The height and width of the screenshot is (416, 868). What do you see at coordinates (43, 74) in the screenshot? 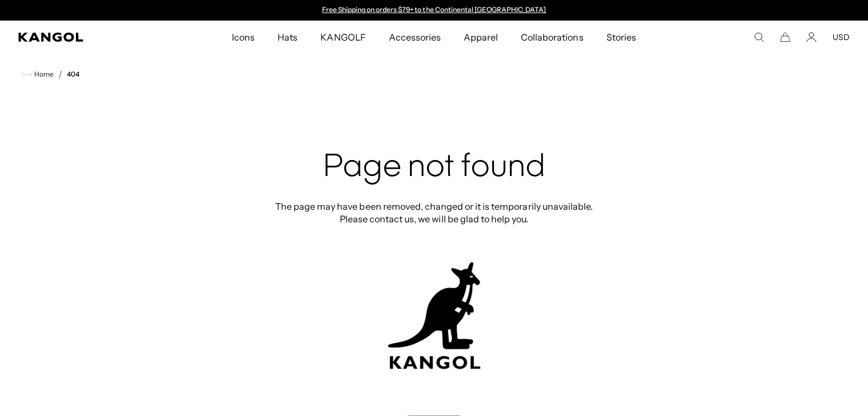
I see `span: Home` at bounding box center [43, 74].